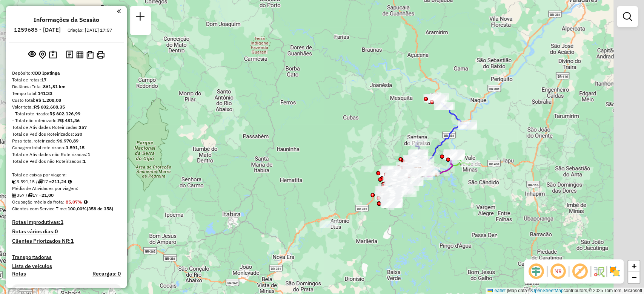  I want to click on button: Imprimir Rotas, so click(100, 55).